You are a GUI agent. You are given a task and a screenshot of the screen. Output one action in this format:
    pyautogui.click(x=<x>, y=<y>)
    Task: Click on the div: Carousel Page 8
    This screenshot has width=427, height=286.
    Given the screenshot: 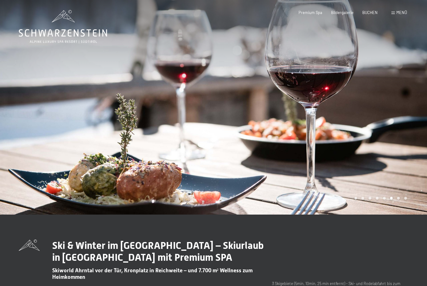 What is the action you would take?
    pyautogui.click(x=405, y=198)
    